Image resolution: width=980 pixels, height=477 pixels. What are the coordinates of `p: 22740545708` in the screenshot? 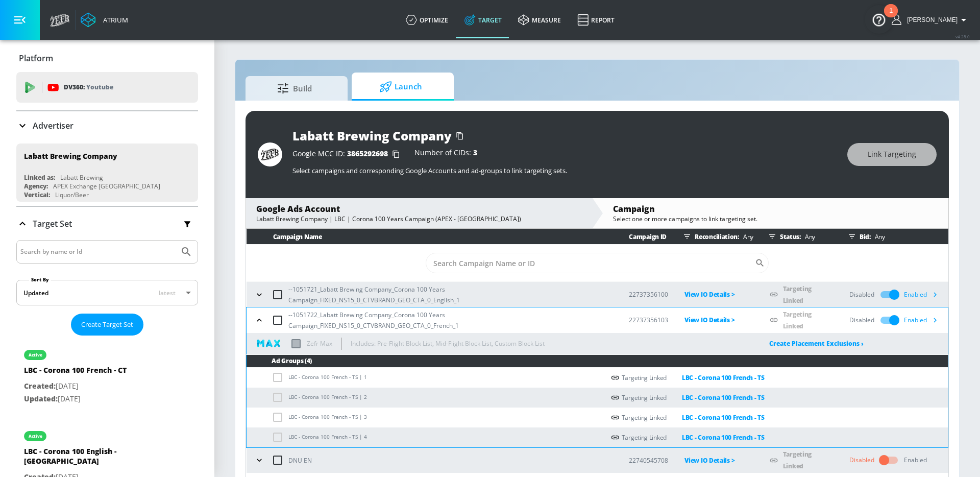 It's located at (649, 460).